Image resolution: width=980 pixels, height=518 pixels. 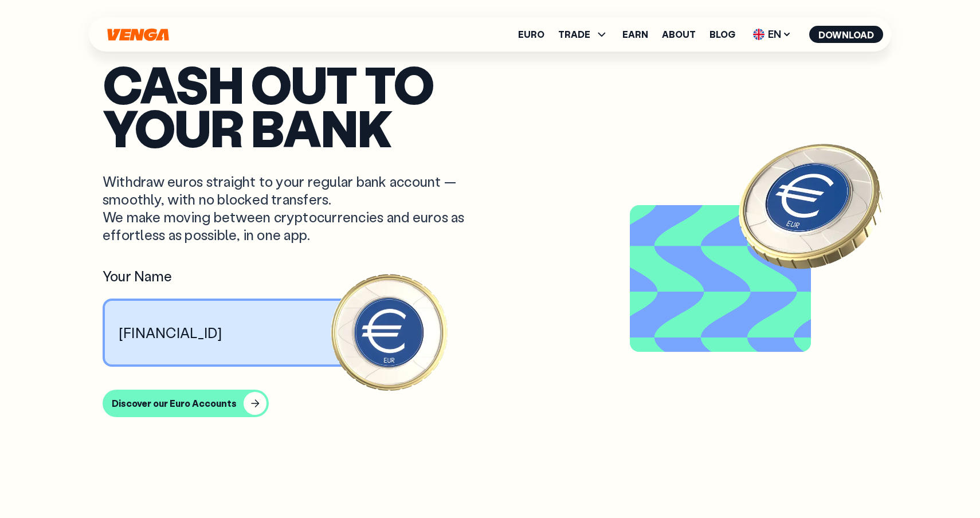 What do you see at coordinates (635, 35) in the screenshot?
I see `a: Earn` at bounding box center [635, 35].